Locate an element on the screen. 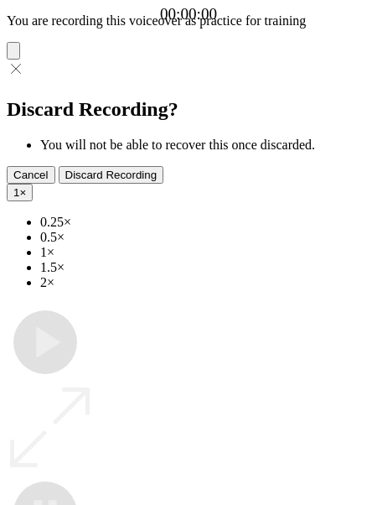  span: 1 is located at coordinates (16, 192).